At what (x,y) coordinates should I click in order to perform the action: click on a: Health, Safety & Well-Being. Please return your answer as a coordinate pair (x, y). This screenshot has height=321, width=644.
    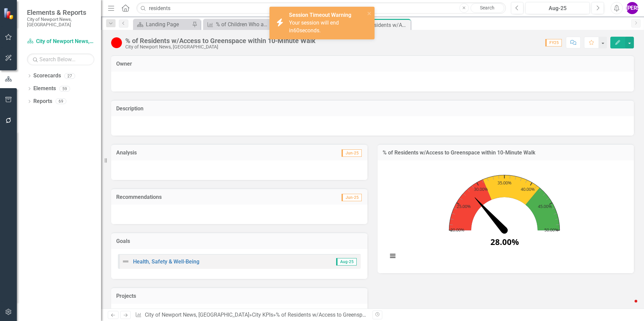
    Looking at the image, I should click on (166, 262).